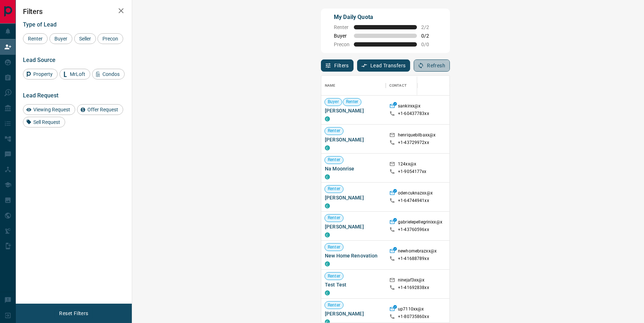 This screenshot has height=323, width=644. What do you see at coordinates (40, 25) in the screenshot?
I see `span: Type of Lead` at bounding box center [40, 25].